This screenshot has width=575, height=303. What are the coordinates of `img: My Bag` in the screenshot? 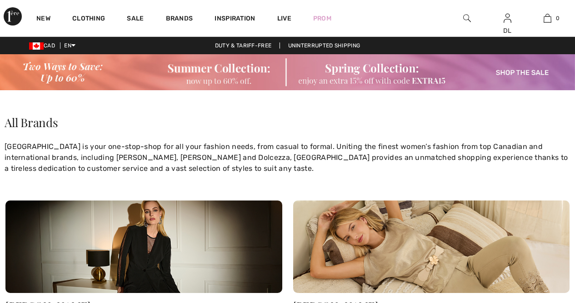 It's located at (548, 18).